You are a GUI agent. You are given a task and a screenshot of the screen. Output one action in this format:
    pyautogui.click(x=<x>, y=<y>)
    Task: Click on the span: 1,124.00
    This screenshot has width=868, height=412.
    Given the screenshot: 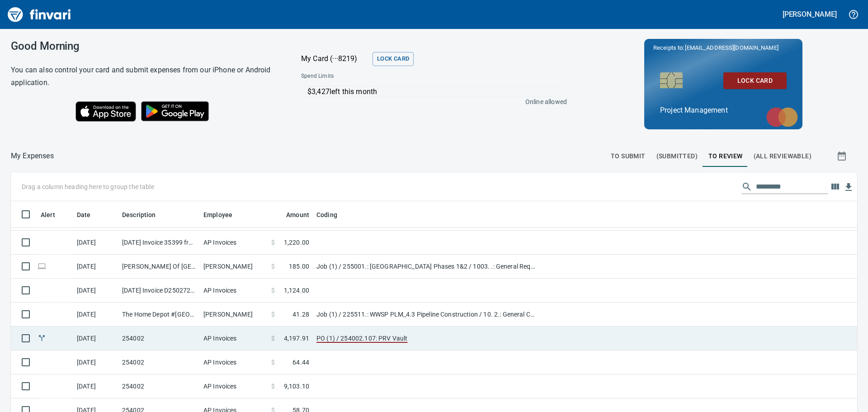 What is the action you would take?
    pyautogui.click(x=297, y=290)
    